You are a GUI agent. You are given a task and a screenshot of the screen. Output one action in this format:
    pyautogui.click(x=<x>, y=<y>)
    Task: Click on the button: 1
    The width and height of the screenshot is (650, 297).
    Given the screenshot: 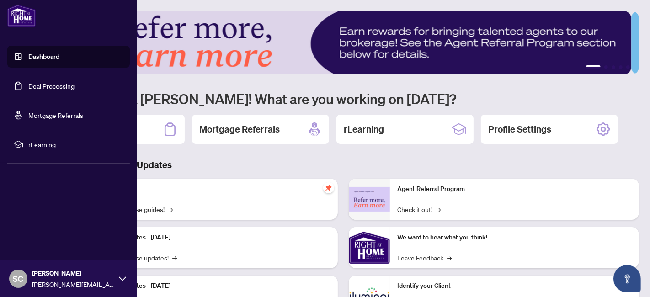 What is the action you would take?
    pyautogui.click(x=593, y=67)
    